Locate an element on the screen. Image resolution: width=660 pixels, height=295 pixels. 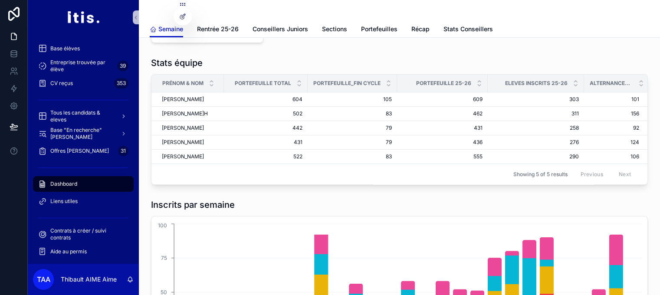
span: 436 is located at coordinates (442, 142).